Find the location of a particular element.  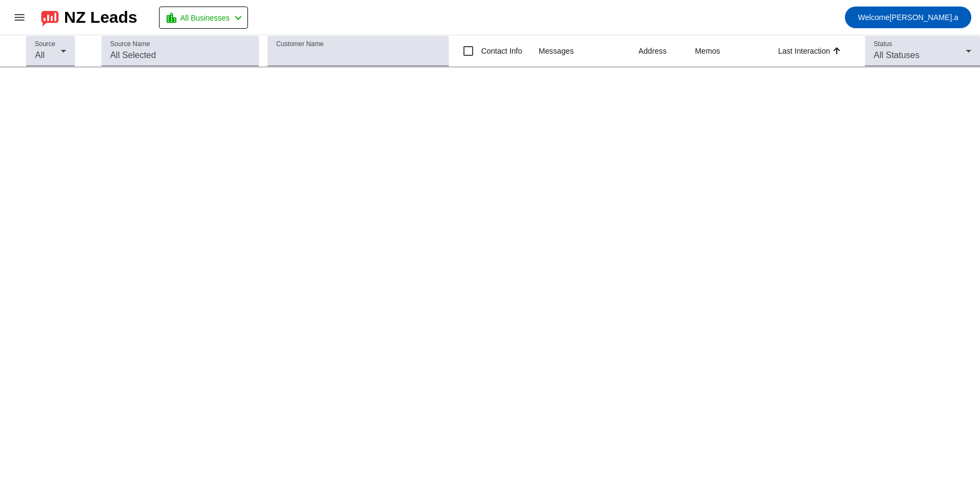

div: NZ Leads is located at coordinates (100, 17).